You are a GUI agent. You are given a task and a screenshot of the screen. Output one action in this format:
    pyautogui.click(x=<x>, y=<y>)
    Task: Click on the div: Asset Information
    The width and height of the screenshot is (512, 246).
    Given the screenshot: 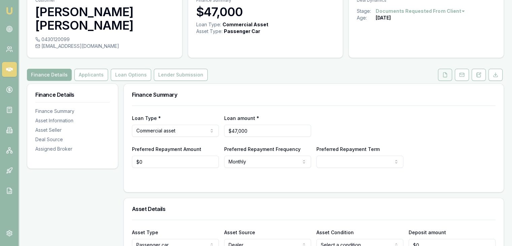 What is the action you would take?
    pyautogui.click(x=72, y=120)
    